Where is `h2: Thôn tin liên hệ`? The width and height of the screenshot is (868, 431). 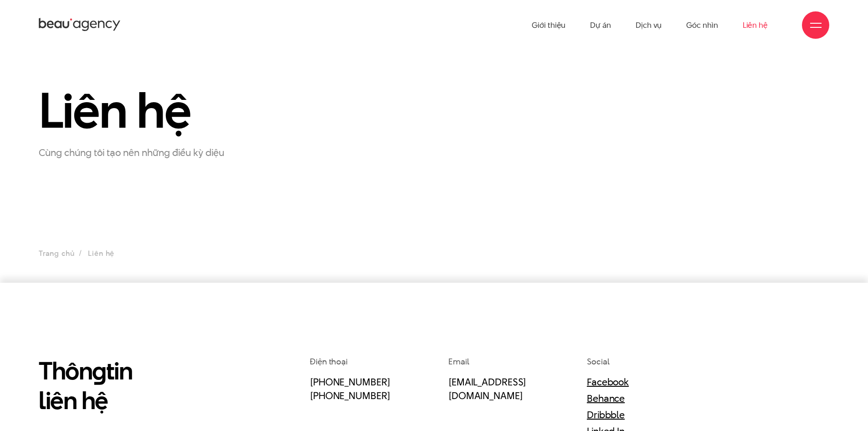 h2: Thôn tin liên hệ is located at coordinates (129, 385).